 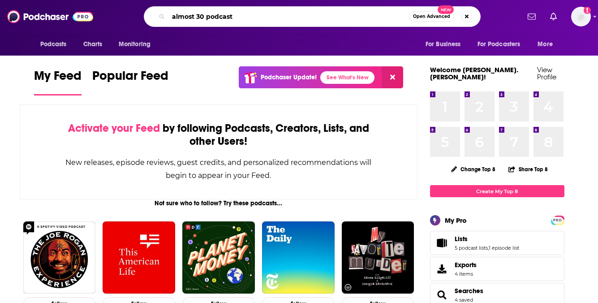 What do you see at coordinates (557, 219) in the screenshot?
I see `a: PRO` at bounding box center [557, 219].